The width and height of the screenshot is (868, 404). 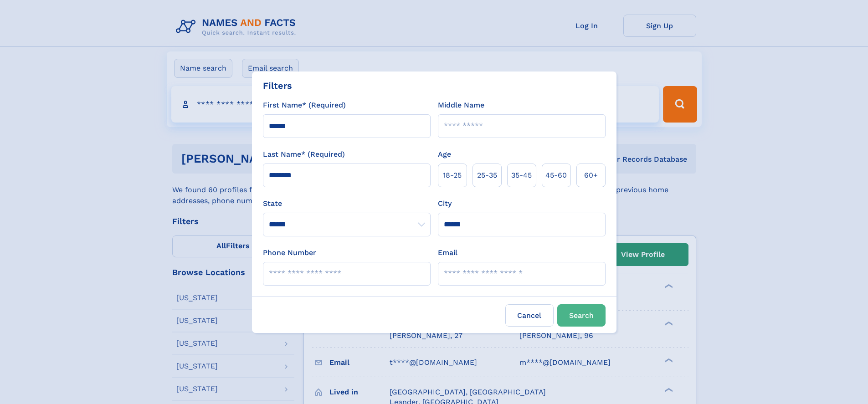 What do you see at coordinates (581, 315) in the screenshot?
I see `button: Search` at bounding box center [581, 315].